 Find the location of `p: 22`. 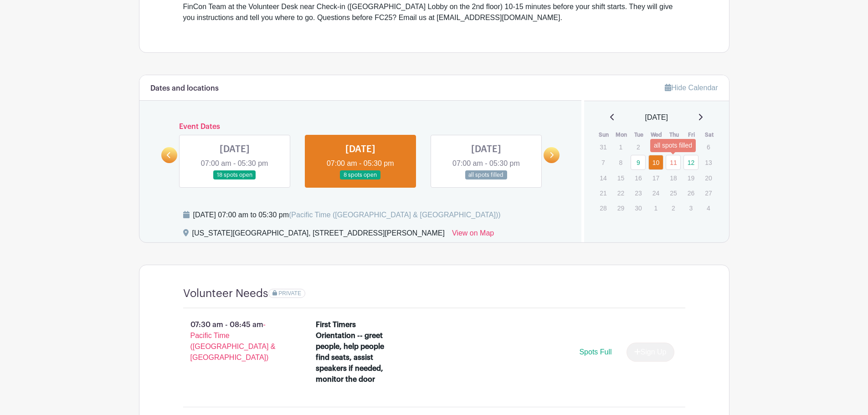

p: 22 is located at coordinates (621, 193).